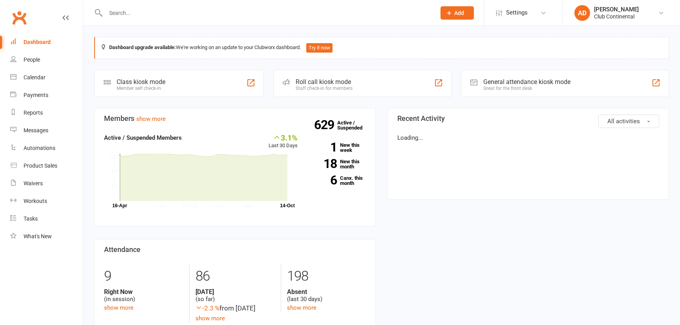 Image resolution: width=680 pixels, height=325 pixels. Describe the element at coordinates (283, 137) in the screenshot. I see `div: 3.1%` at that location.